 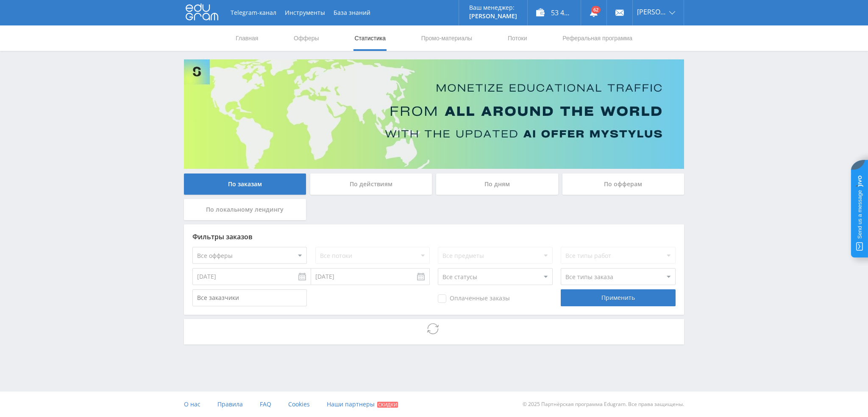 I want to click on a: Потоки, so click(x=518, y=38).